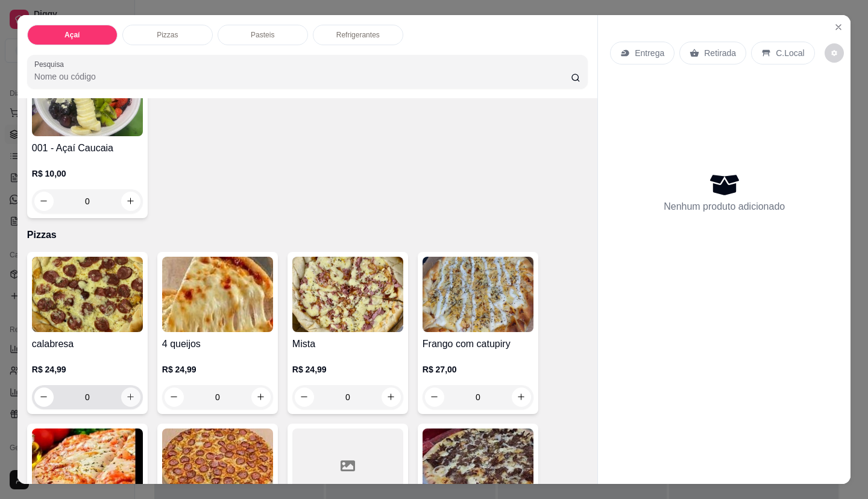 Image resolution: width=868 pixels, height=499 pixels. What do you see at coordinates (51, 64) in the screenshot?
I see `label: Pesquisa` at bounding box center [51, 64].